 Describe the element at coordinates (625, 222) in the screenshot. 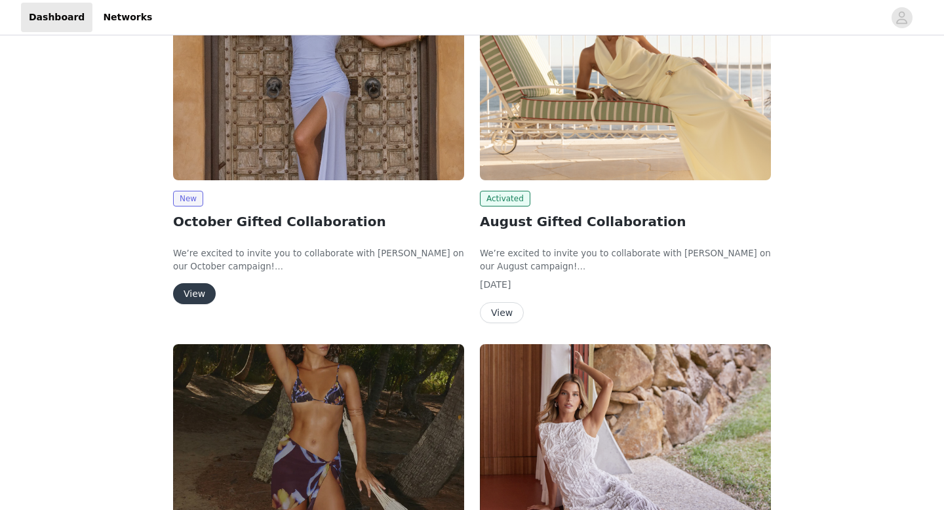

I see `h2: August Gifted Collaboration` at that location.